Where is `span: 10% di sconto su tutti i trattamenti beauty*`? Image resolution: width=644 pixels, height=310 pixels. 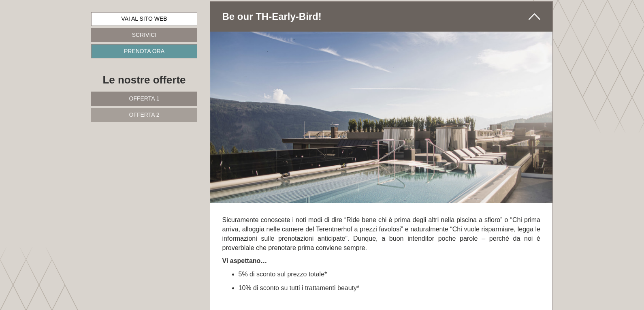 span: 10% di sconto su tutti i trattamenti beauty* is located at coordinates (299, 287).